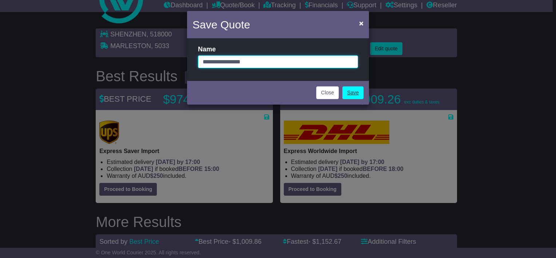 This screenshot has width=556, height=258. I want to click on a: Save, so click(353, 92).